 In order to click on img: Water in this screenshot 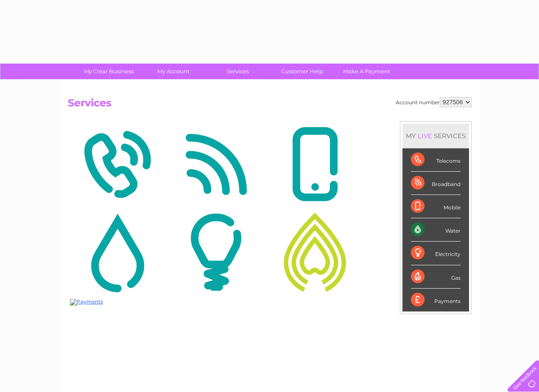, I will do `click(117, 253)`.